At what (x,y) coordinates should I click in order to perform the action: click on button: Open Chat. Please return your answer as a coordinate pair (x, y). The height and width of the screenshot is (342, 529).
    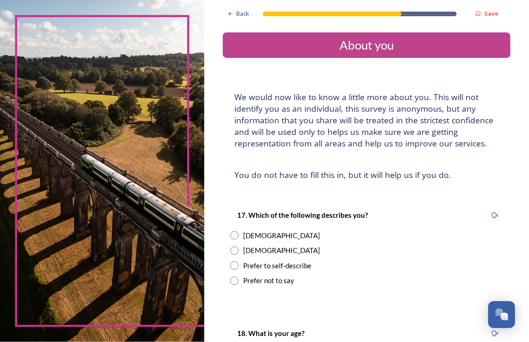
    Looking at the image, I should click on (502, 314).